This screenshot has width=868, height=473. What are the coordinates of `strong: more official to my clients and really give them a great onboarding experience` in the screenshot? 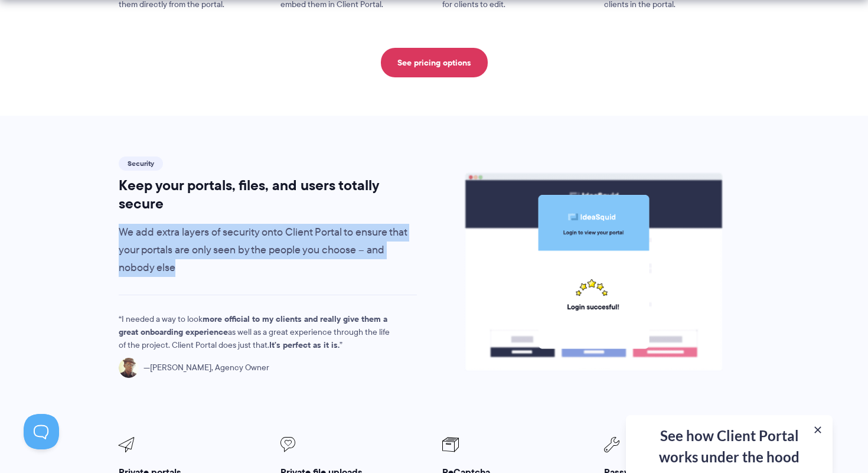 It's located at (252, 325).